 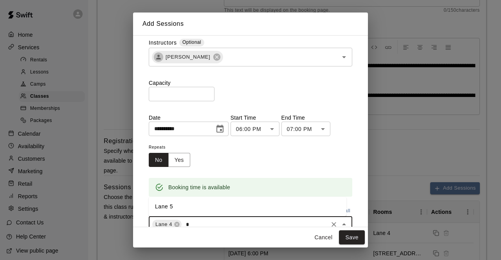 I want to click on button: Clear, so click(x=334, y=225).